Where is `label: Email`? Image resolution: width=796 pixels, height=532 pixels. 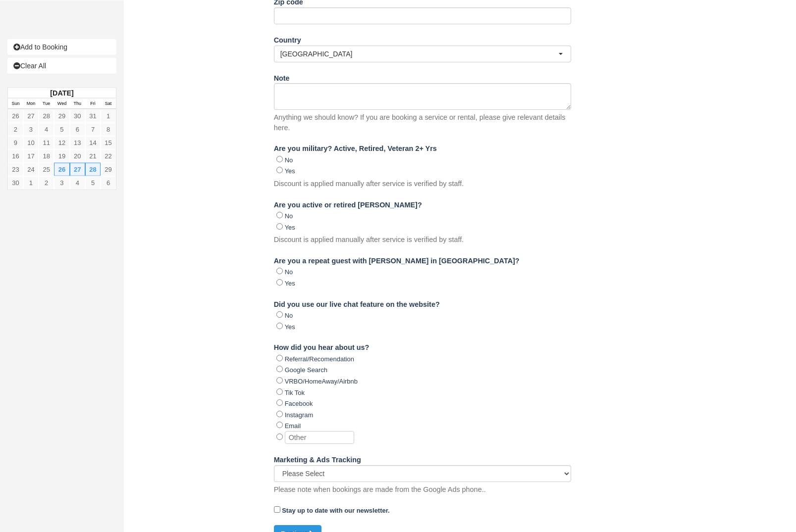 label: Email is located at coordinates (293, 425).